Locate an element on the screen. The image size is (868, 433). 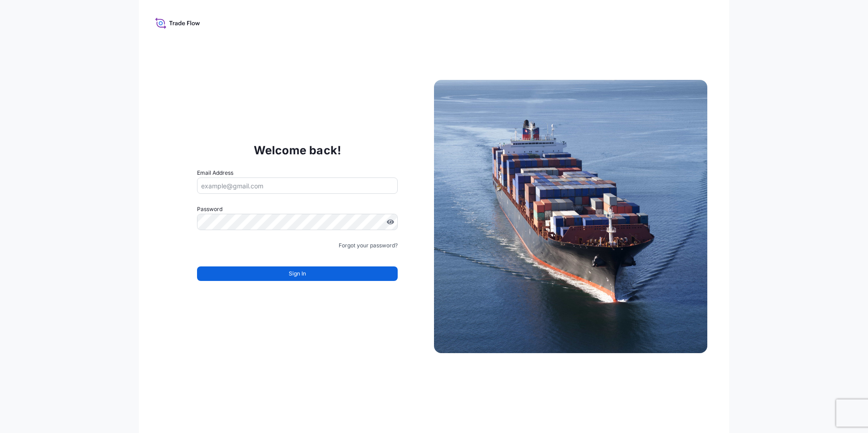
label: Email Address is located at coordinates (215, 173).